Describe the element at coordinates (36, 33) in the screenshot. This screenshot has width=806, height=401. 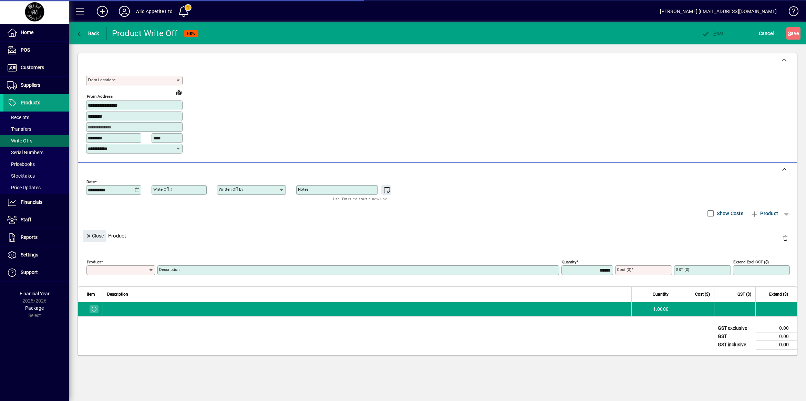
I see `a: Home` at that location.